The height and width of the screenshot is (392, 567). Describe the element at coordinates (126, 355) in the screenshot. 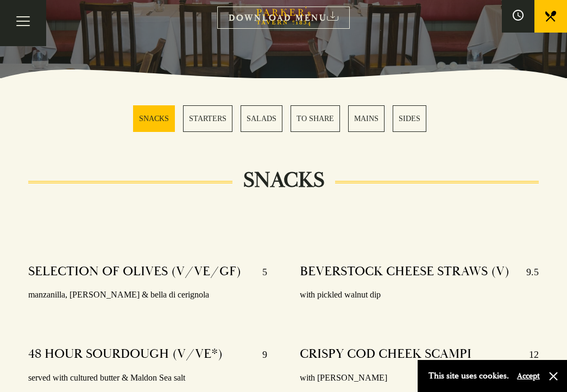

I see `h4: 48 HOUR SOURDOUGH (V/VE*)` at that location.